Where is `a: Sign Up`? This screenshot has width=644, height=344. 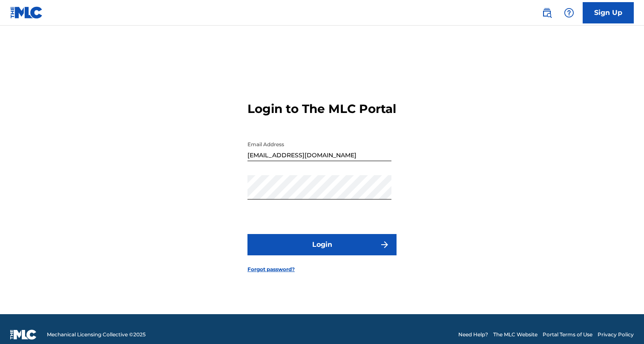
a: Sign Up is located at coordinates (608, 13).